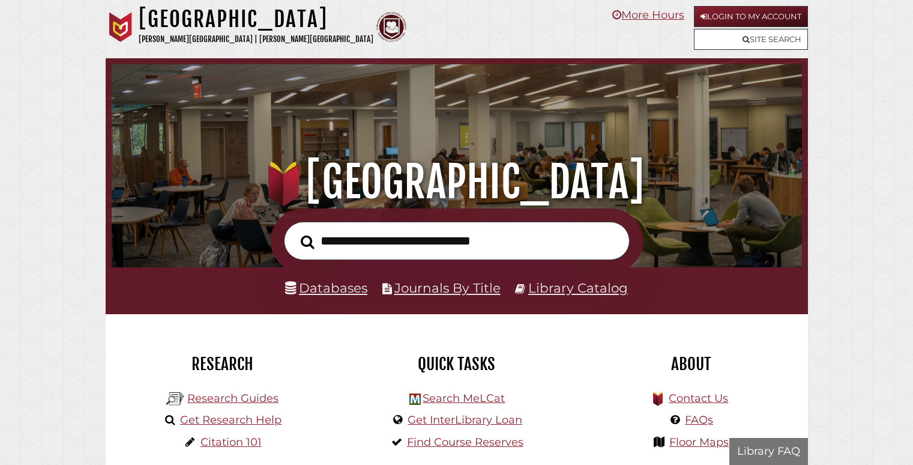  Describe the element at coordinates (392, 27) in the screenshot. I see `img: Calvin Theological Seminary` at that location.